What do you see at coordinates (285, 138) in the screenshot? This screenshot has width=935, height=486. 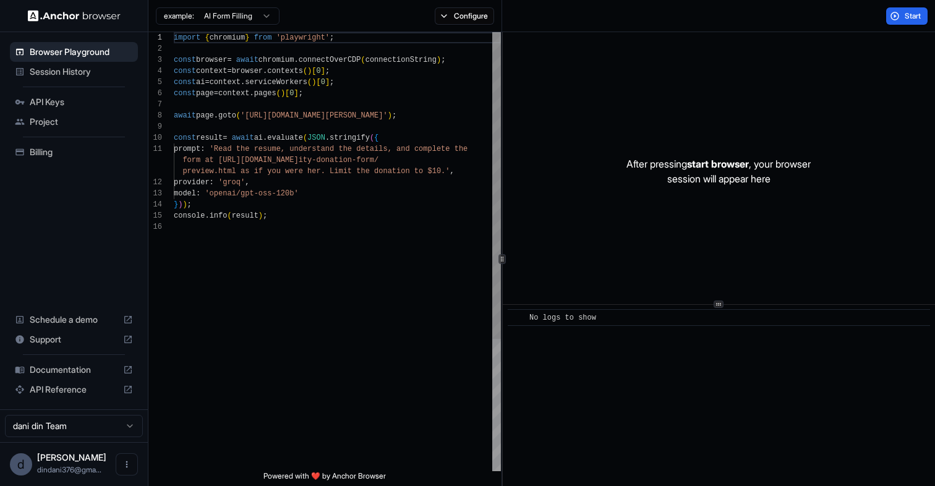 I see `span: evaluate` at bounding box center [285, 138].